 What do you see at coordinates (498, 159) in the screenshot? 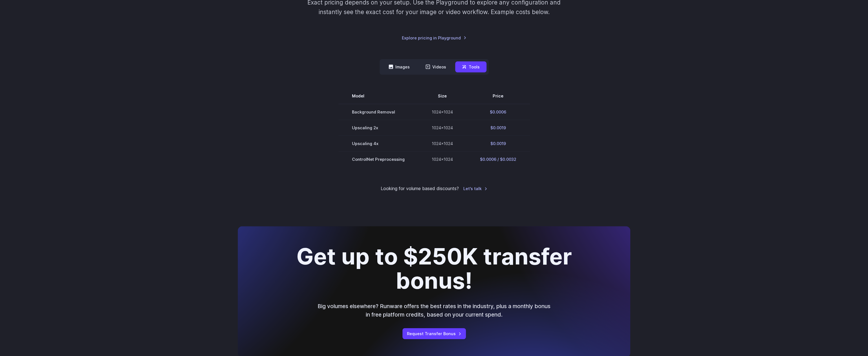
I see `td: $0.0006 / $0.0032` at bounding box center [498, 159].